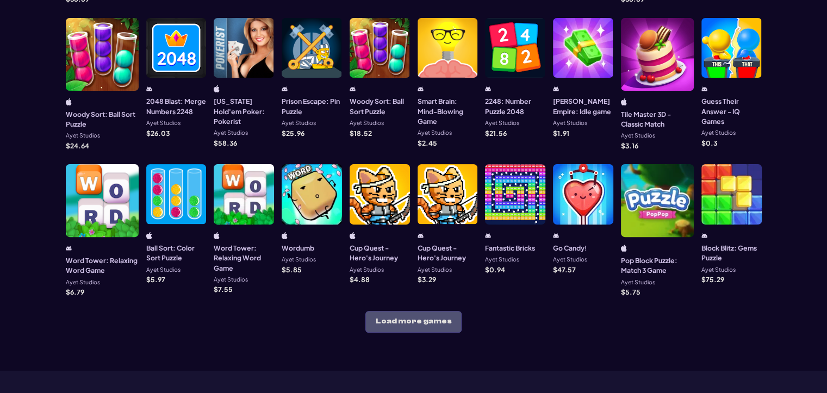  What do you see at coordinates (158, 133) in the screenshot?
I see `p: $ 26.03` at bounding box center [158, 133].